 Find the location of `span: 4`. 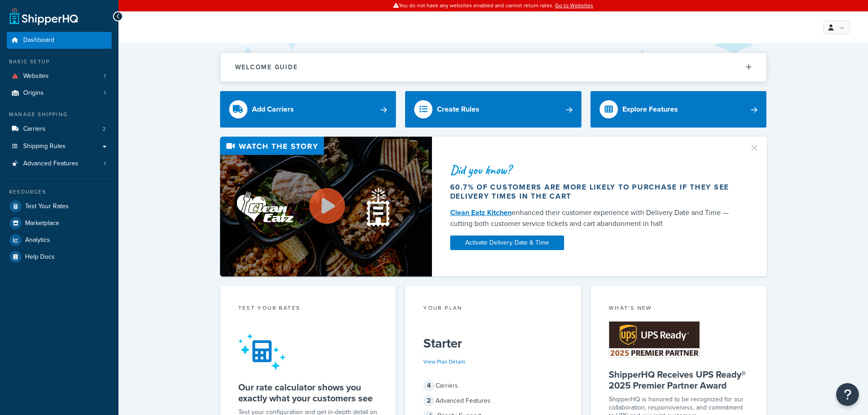

span: 4 is located at coordinates (429, 386).